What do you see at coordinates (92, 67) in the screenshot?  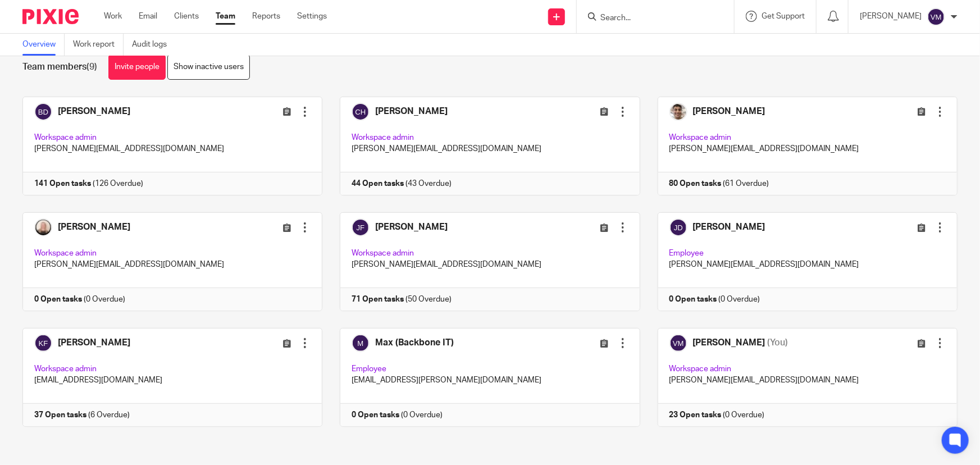 I see `span: (9)` at bounding box center [92, 67].